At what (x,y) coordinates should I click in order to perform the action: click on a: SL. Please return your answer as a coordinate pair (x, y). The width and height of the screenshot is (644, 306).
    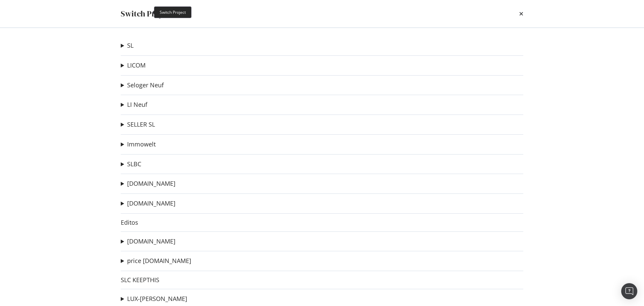
    Looking at the image, I should click on (130, 45).